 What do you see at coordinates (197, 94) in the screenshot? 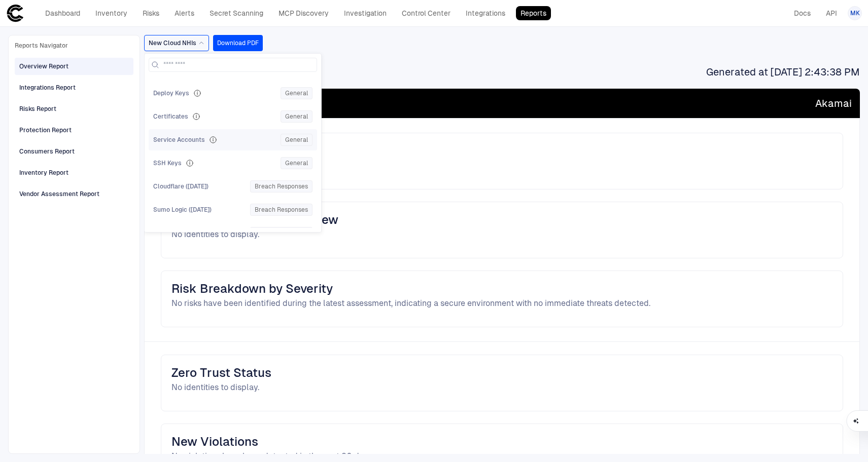
I see `div: This query filters for all Deploy Keys` at bounding box center [197, 94].